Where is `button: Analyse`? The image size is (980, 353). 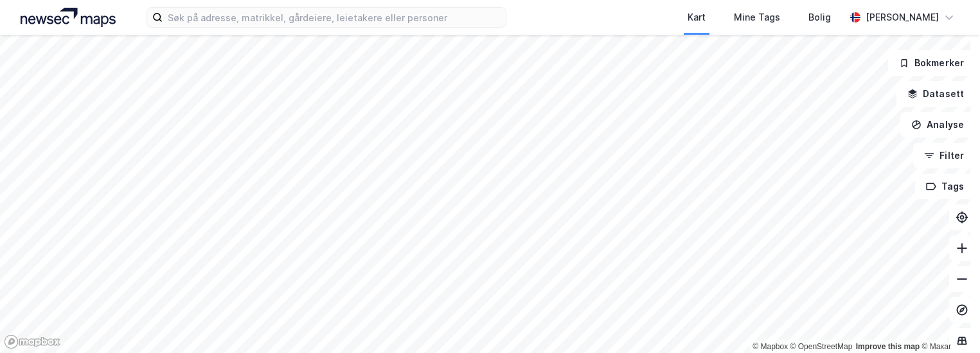 button: Analyse is located at coordinates (938, 125).